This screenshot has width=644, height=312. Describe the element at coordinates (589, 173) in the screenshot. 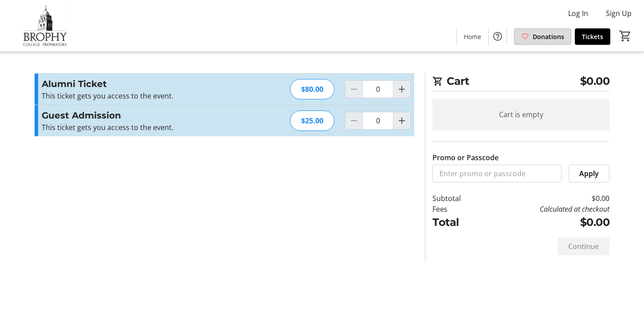

I see `button: Apply` at that location.